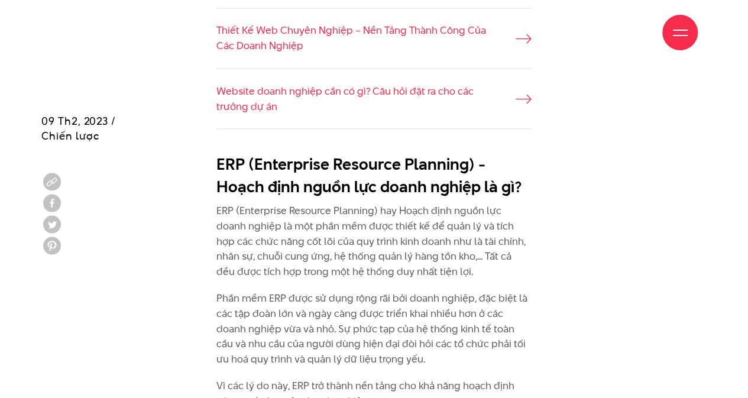 The width and height of the screenshot is (748, 398). Describe the element at coordinates (374, 98) in the screenshot. I see `a: Website doanh nghiệp cần có gì? Câu hỏi đặt ra cho các trưởng dự án` at that location.